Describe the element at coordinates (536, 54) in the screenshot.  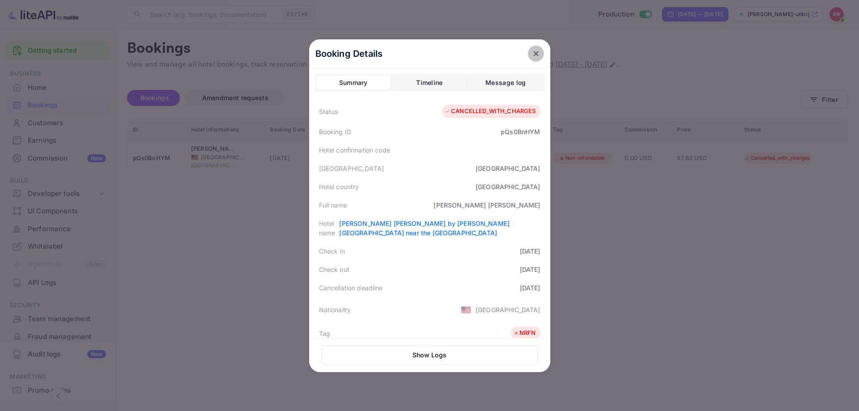
I see `button: close` at that location.